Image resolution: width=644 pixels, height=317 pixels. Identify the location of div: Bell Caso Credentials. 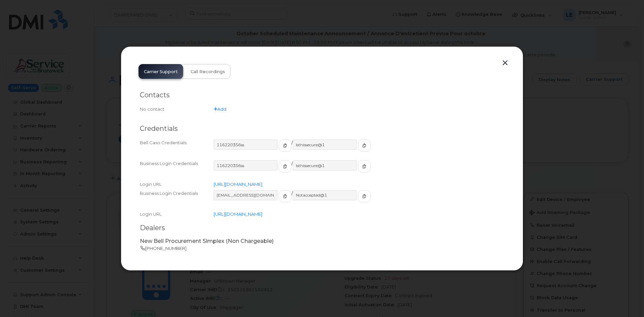
(177, 149).